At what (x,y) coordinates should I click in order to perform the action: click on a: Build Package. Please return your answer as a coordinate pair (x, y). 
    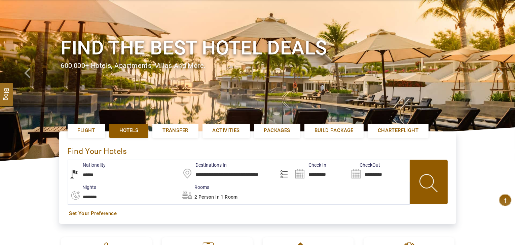
    Looking at the image, I should click on (334, 130).